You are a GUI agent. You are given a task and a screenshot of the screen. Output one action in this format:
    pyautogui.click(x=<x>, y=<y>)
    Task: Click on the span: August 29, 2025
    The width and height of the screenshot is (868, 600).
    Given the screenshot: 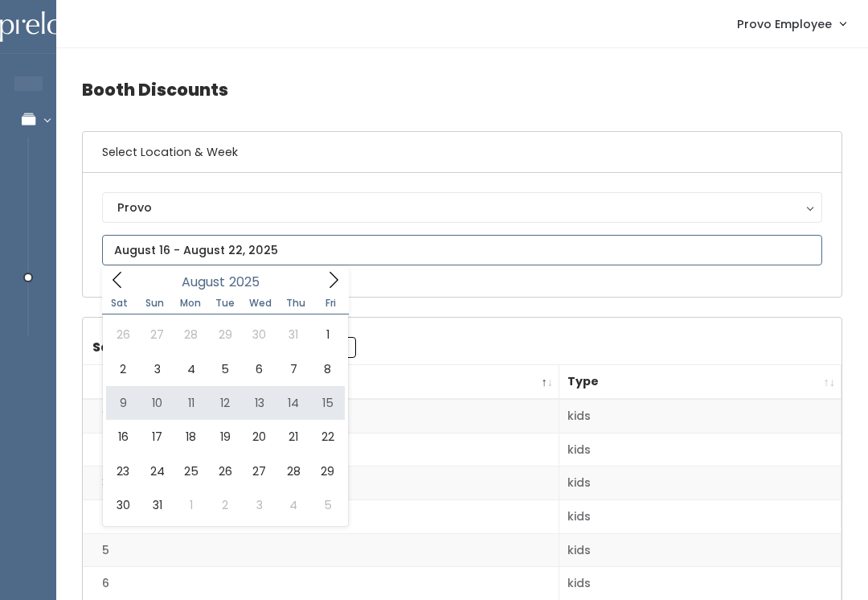 What is the action you would take?
    pyautogui.click(x=327, y=471)
    